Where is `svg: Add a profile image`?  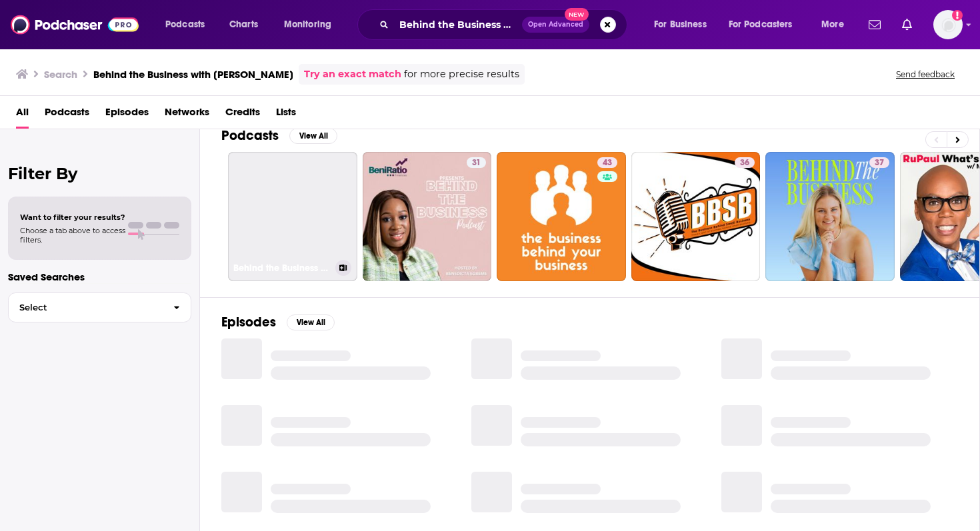
svg: Add a profile image is located at coordinates (957, 15).